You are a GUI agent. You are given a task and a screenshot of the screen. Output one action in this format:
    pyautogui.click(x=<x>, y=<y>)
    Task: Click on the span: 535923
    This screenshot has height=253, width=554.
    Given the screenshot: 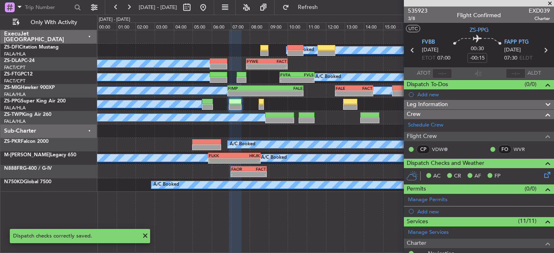 What is the action you would take?
    pyautogui.click(x=418, y=11)
    